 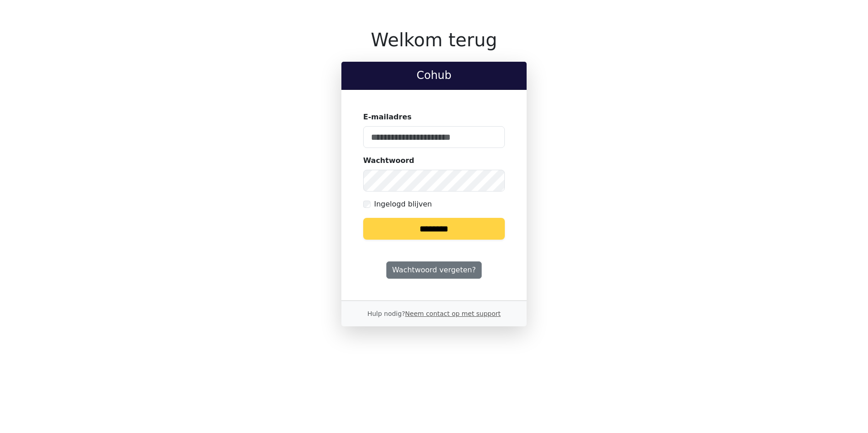 What do you see at coordinates (434, 40) in the screenshot?
I see `h1: Welkom terug` at bounding box center [434, 40].